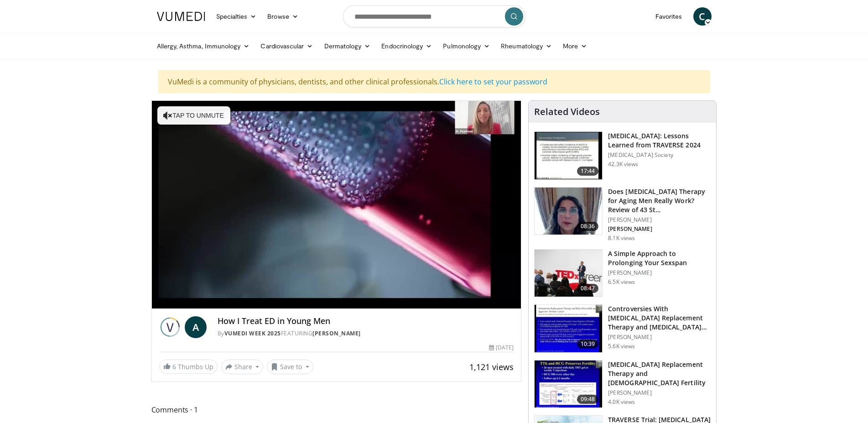  Describe the element at coordinates (174, 366) in the screenshot. I see `span: 6` at that location.